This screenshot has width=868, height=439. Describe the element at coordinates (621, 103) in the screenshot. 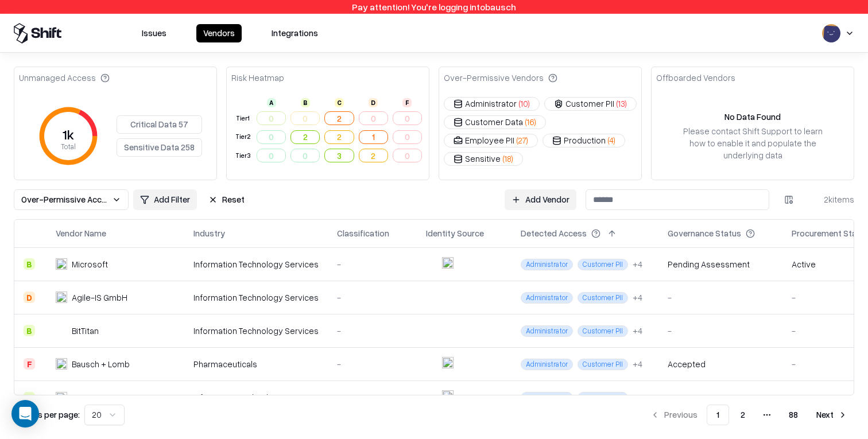

I see `span: ( 13 )` at that location.